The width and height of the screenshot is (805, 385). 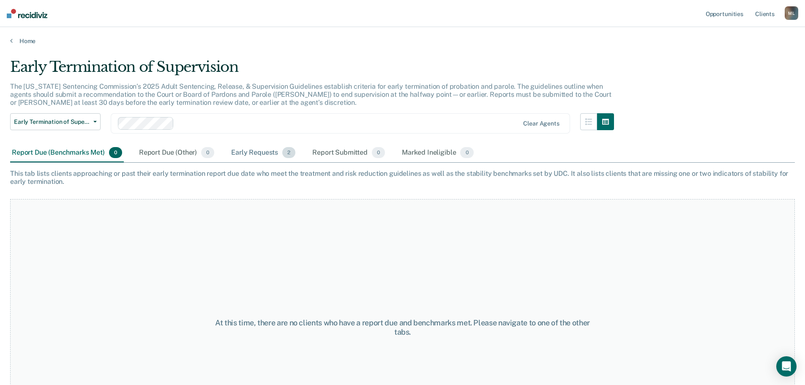 What do you see at coordinates (67, 153) in the screenshot?
I see `div: Report Due (Benchmarks Met)0` at bounding box center [67, 153].